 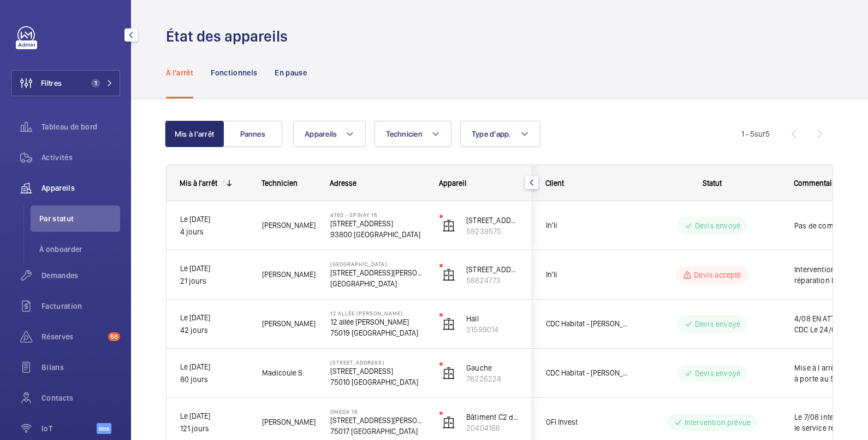 What do you see at coordinates (493, 319) in the screenshot?
I see `p: Hall` at bounding box center [493, 319].